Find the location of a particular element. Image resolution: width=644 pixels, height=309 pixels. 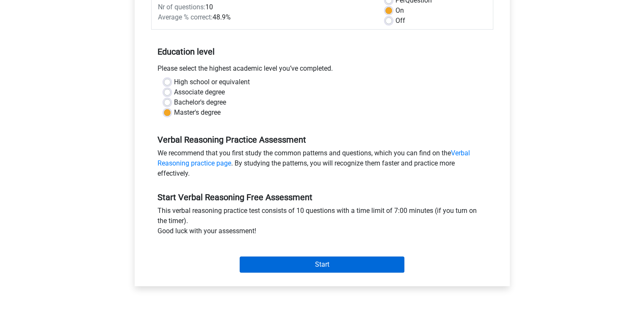

label: Bachelor's degree is located at coordinates (200, 103).